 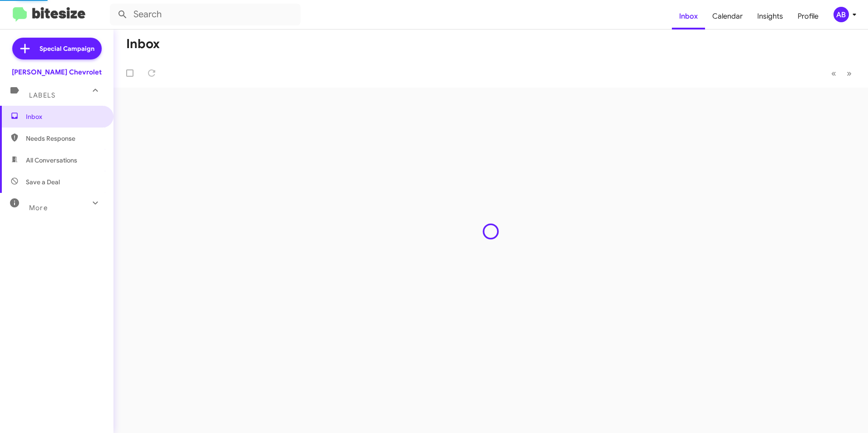 I want to click on span: Needs Response, so click(x=64, y=138).